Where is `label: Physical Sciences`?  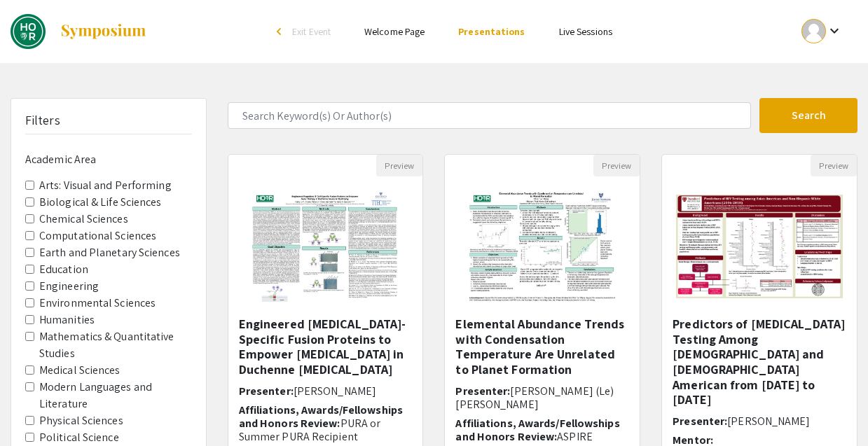 label: Physical Sciences is located at coordinates (82, 421).